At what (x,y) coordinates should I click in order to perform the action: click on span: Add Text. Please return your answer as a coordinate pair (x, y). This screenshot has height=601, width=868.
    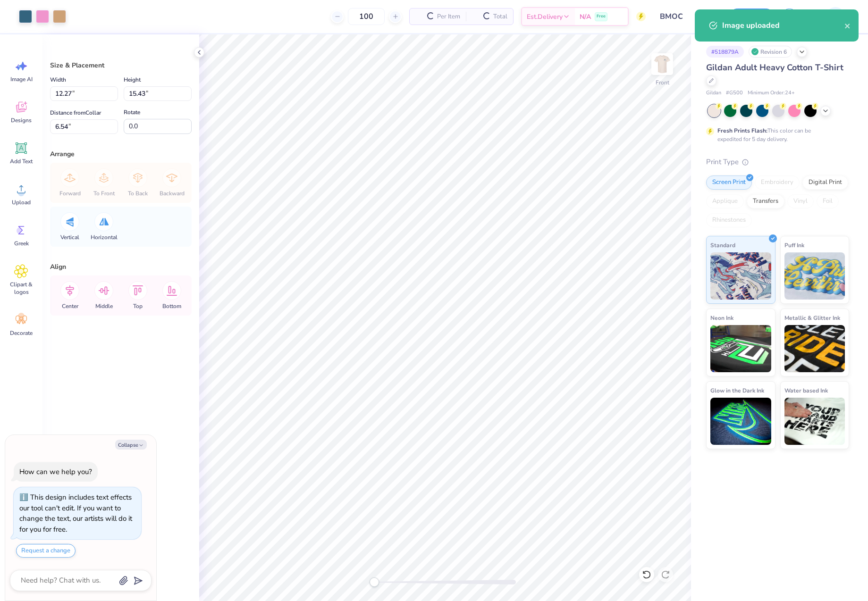
    Looking at the image, I should click on (21, 161).